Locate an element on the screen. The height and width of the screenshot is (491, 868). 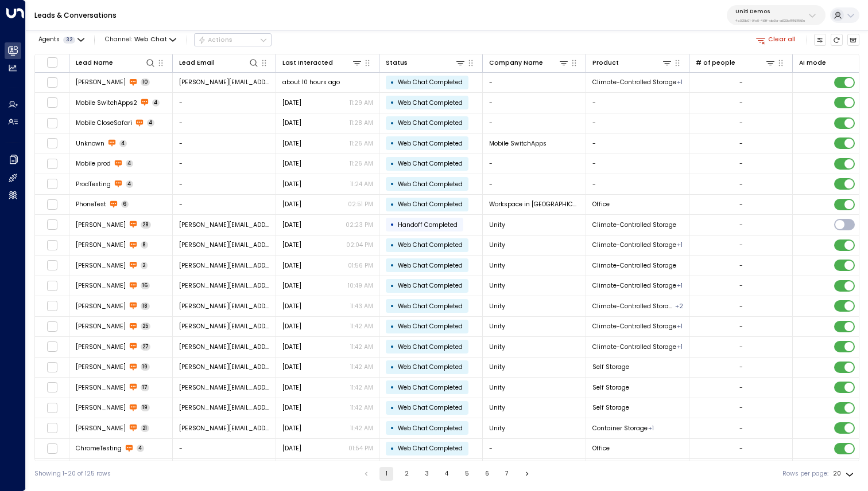
p: 11:28 AM is located at coordinates (361, 123).